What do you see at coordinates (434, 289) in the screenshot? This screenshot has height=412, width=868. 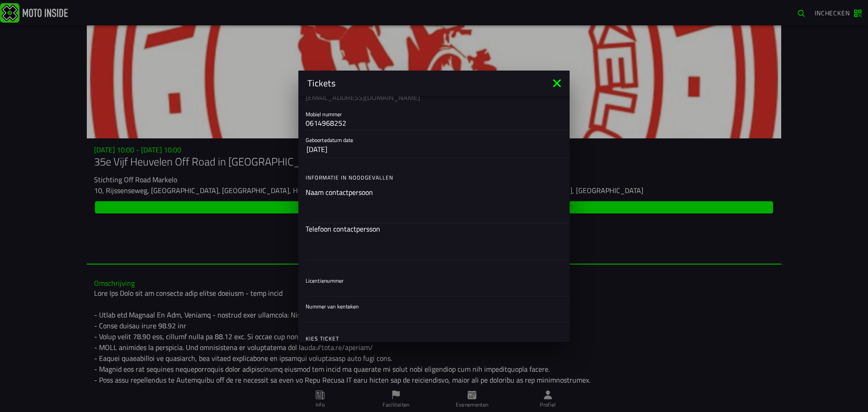 I see `input: Licentienummer` at bounding box center [434, 289].